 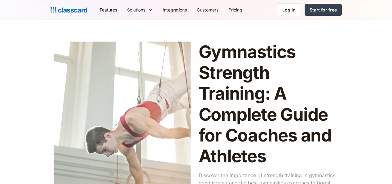 I want to click on a: Log in, so click(x=288, y=10).